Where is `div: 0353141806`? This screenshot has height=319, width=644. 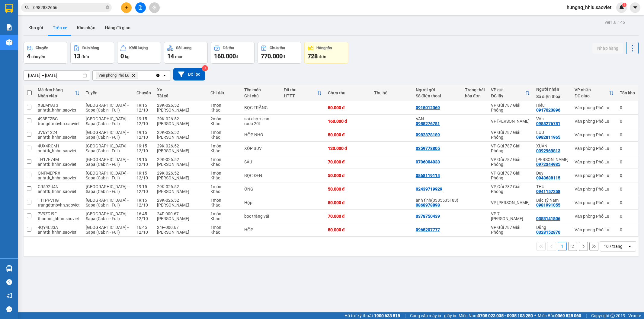 div: 0353141806 is located at coordinates (548, 219).